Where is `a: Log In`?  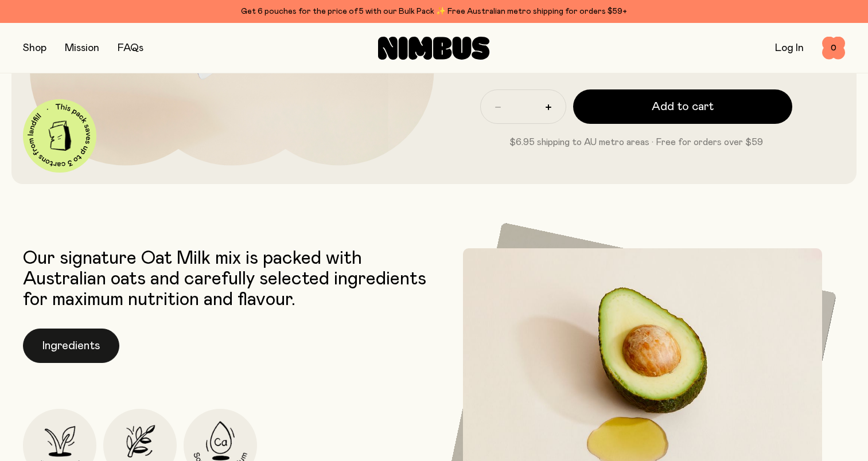
a: Log In is located at coordinates (789, 48).